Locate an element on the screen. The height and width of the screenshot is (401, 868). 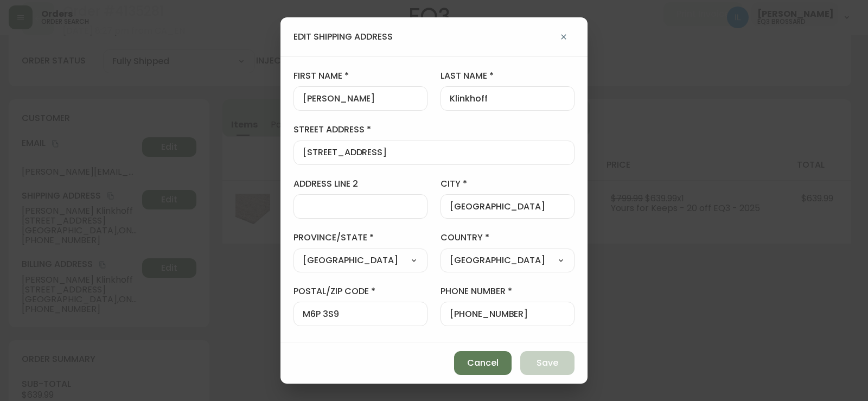
label: city is located at coordinates (507, 184).